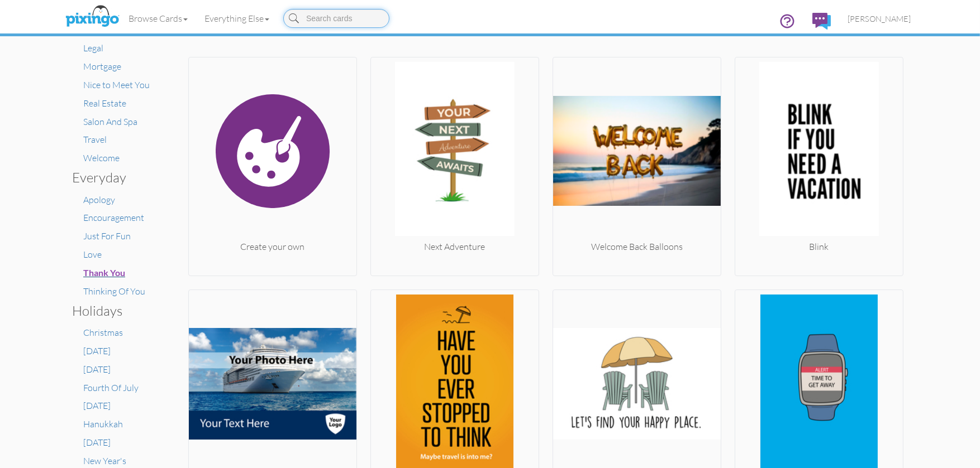  What do you see at coordinates (111, 388) in the screenshot?
I see `a: Fourth Of July` at bounding box center [111, 388].